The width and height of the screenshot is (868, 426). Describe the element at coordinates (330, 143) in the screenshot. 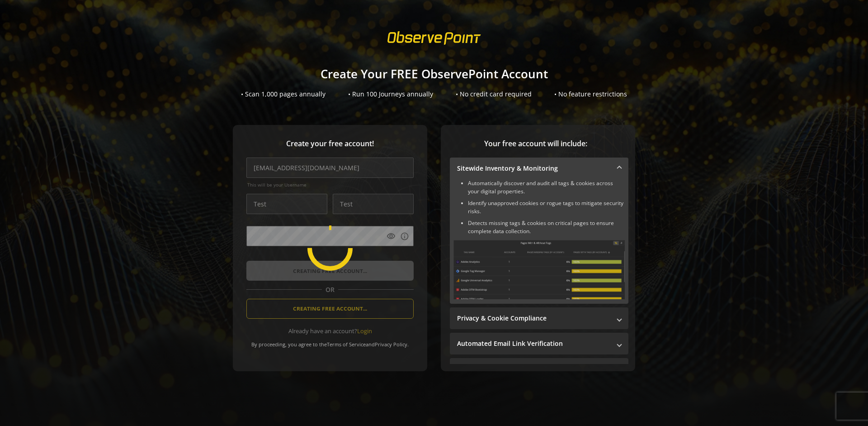

I see `span: Create your free account!` at that location.